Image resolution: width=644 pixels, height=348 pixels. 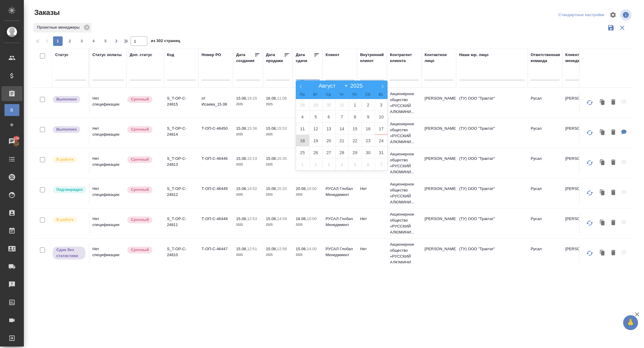 I want to click on p: В работе, so click(x=65, y=160).